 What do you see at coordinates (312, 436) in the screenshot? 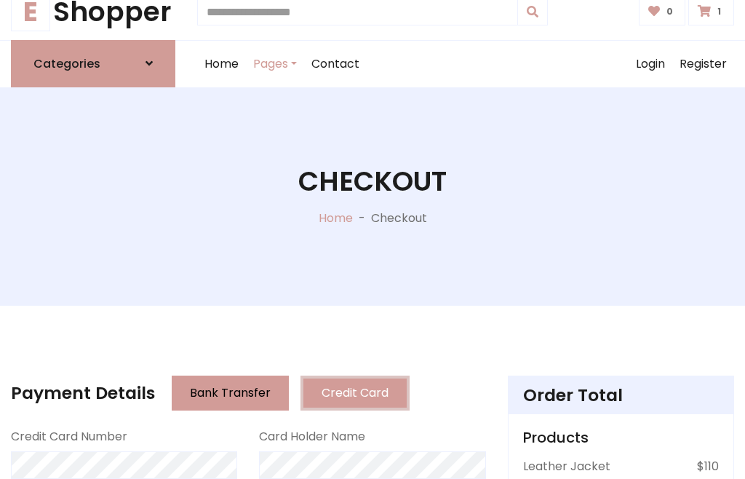
I see `label: Card Holder Name` at bounding box center [312, 436].